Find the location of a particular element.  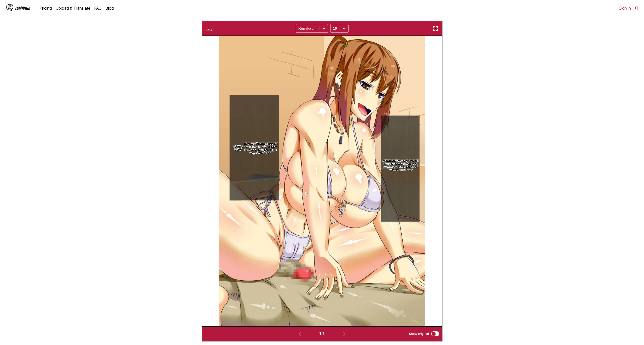

img: Sign out is located at coordinates (635, 8).